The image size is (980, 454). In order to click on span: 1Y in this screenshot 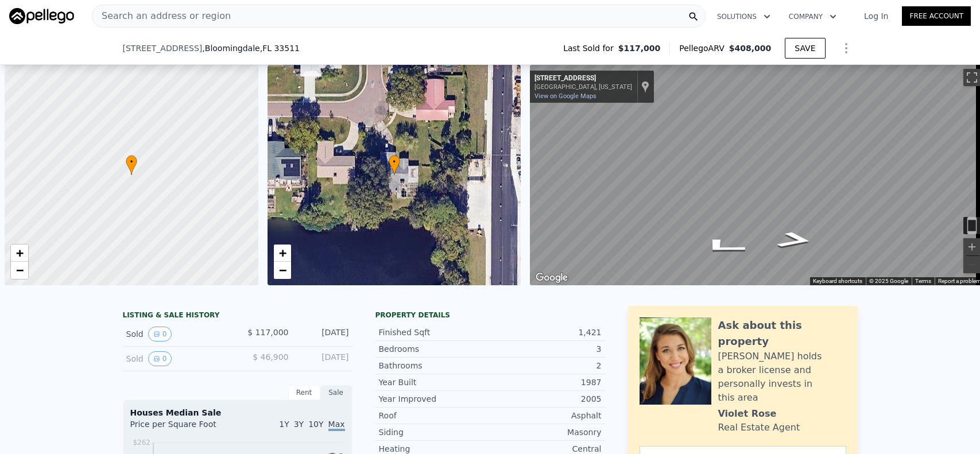, I will do `click(284, 424)`.